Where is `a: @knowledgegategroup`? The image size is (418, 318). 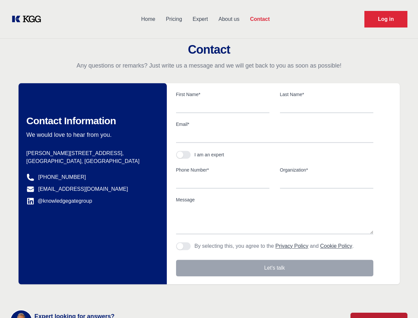
a: @knowledgegategroup is located at coordinates (59, 201).